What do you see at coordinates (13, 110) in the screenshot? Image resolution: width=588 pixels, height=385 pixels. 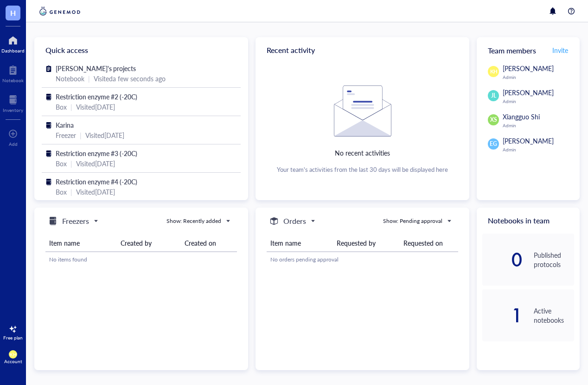 I see `div: Inventory` at bounding box center [13, 110].